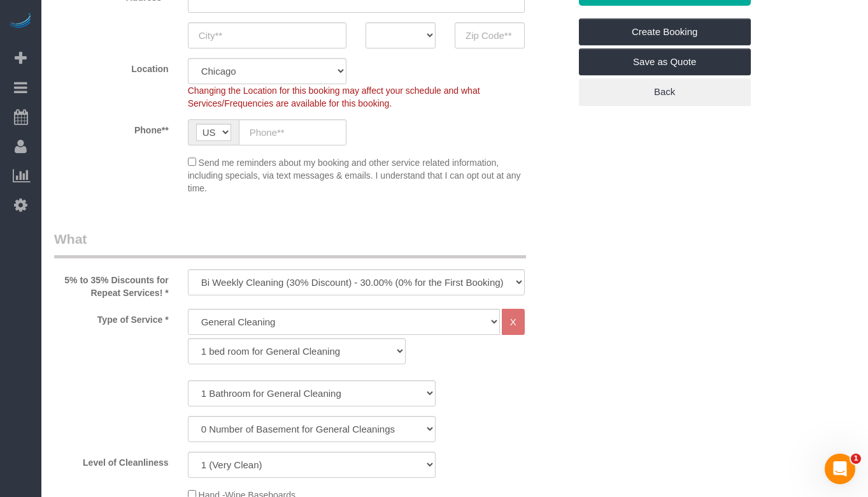  What do you see at coordinates (856, 459) in the screenshot?
I see `span: 1` at bounding box center [856, 459].